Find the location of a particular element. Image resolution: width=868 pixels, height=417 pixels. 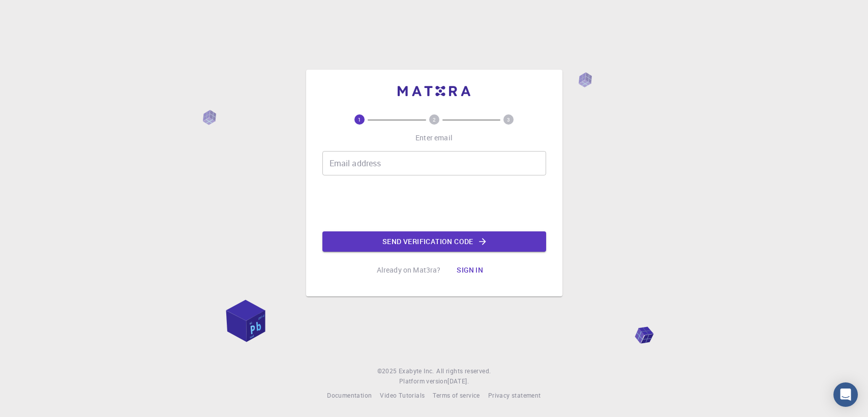

text: 3 is located at coordinates (509, 120).